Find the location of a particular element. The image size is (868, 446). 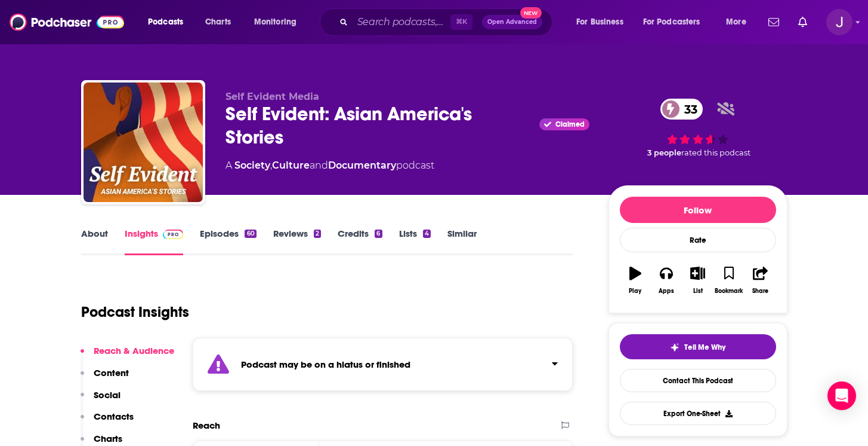

div: 33 3 peoplerated this podcast is located at coordinates (698, 128).